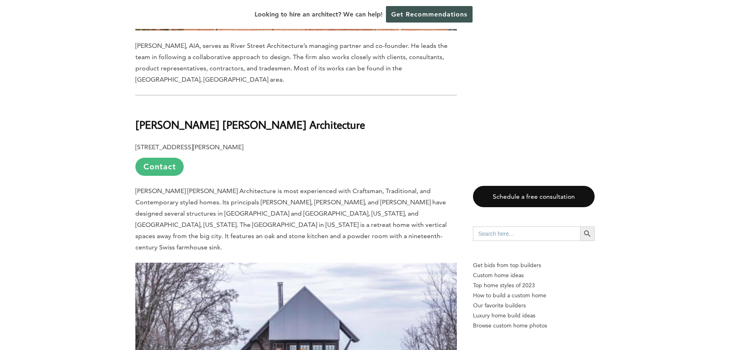 The height and width of the screenshot is (350, 730). What do you see at coordinates (534, 286) in the screenshot?
I see `p: Top home styles of 2023` at bounding box center [534, 286].